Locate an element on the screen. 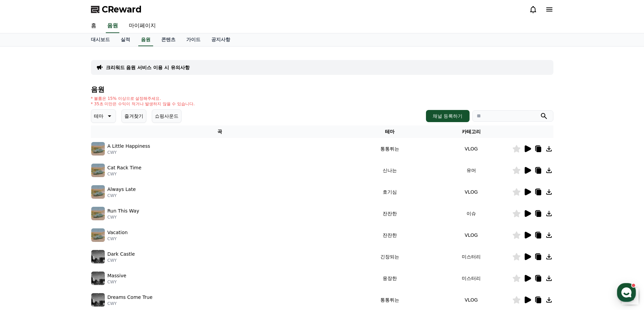  td: 호기심 is located at coordinates (389, 192).